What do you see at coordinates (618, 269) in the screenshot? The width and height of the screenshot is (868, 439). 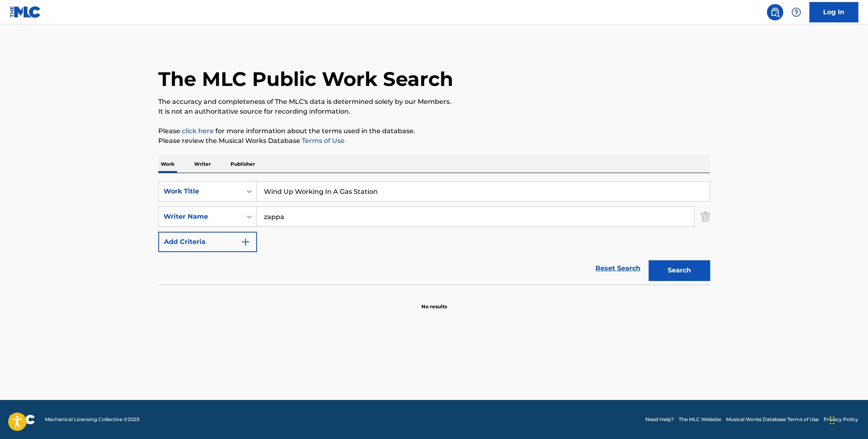 I see `a: Reset Search` at bounding box center [618, 269].